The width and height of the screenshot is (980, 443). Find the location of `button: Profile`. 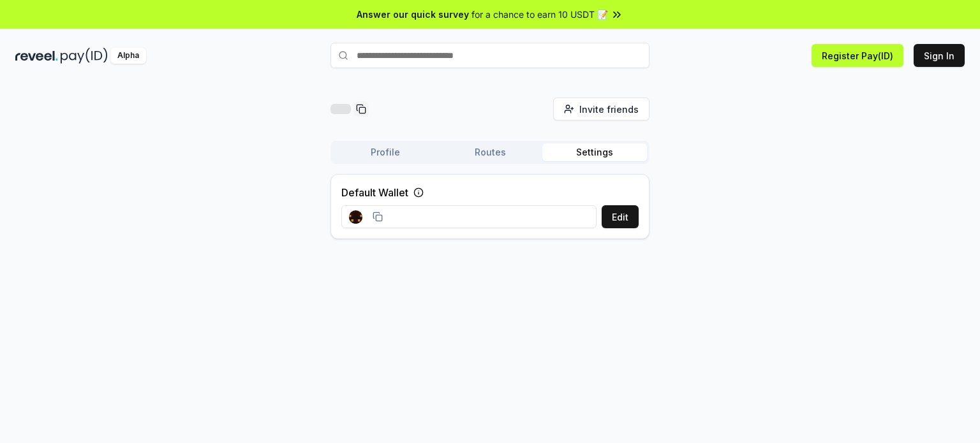

button: Profile is located at coordinates (385, 152).